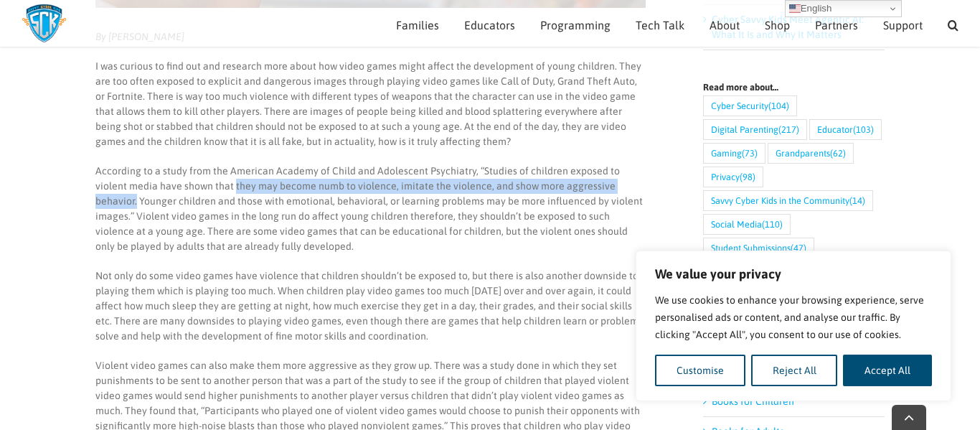 The width and height of the screenshot is (980, 430). What do you see at coordinates (660, 25) in the screenshot?
I see `span: Tech Talk` at bounding box center [660, 25].